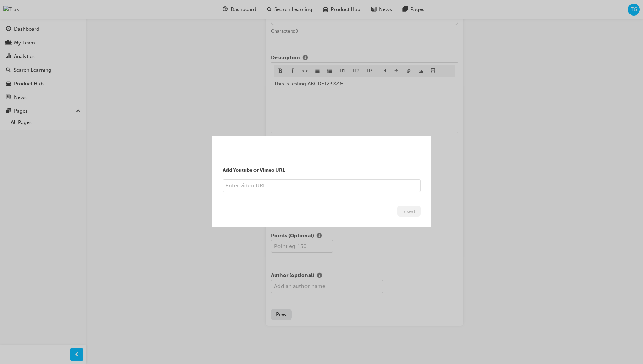 This screenshot has width=643, height=364. What do you see at coordinates (418, 146) in the screenshot?
I see `span: cross-icon` at bounding box center [418, 146].